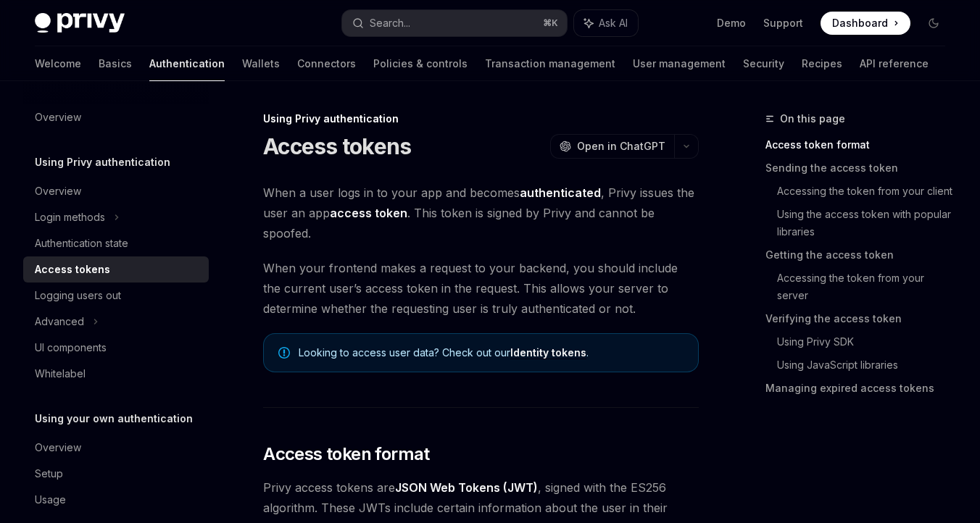 This screenshot has height=523, width=980. What do you see at coordinates (560, 193) in the screenshot?
I see `strong: authenticated` at bounding box center [560, 193].